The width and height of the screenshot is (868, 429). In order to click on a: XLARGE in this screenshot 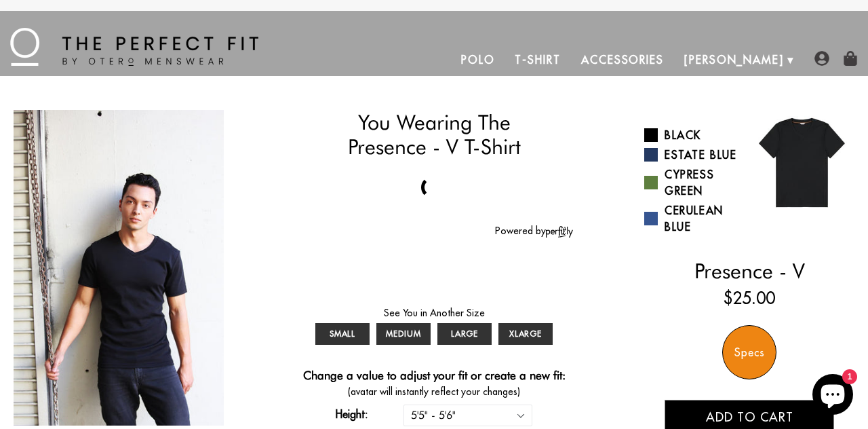, I will do `click(525, 334)`.